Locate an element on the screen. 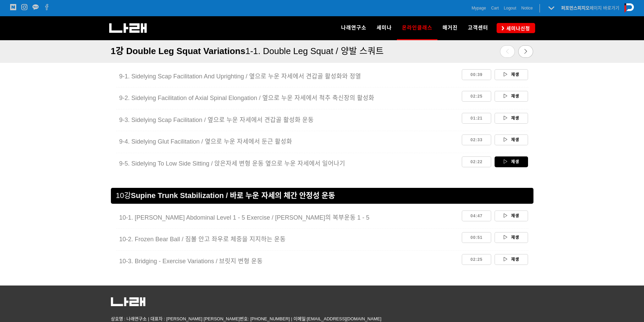 The width and height of the screenshot is (644, 322). a: Notice is located at coordinates (527, 8).